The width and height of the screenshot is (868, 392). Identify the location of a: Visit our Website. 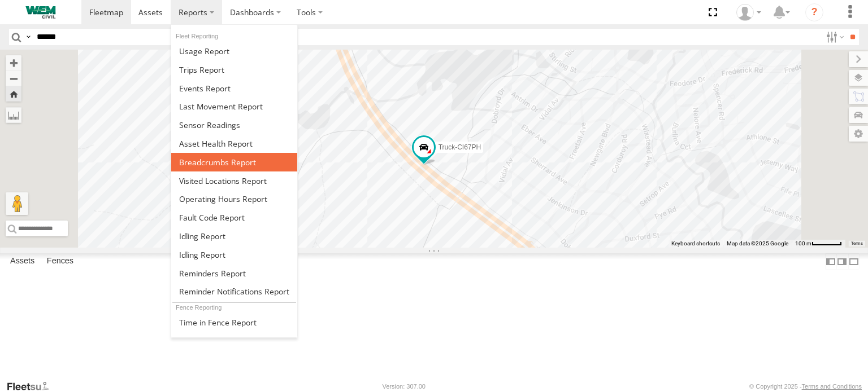
(32, 386).